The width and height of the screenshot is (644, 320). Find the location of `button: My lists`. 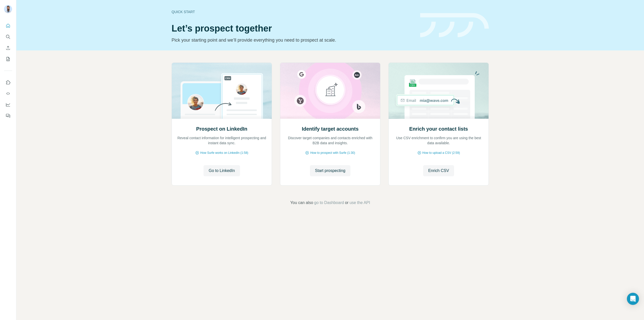

button: My lists is located at coordinates (8, 59).